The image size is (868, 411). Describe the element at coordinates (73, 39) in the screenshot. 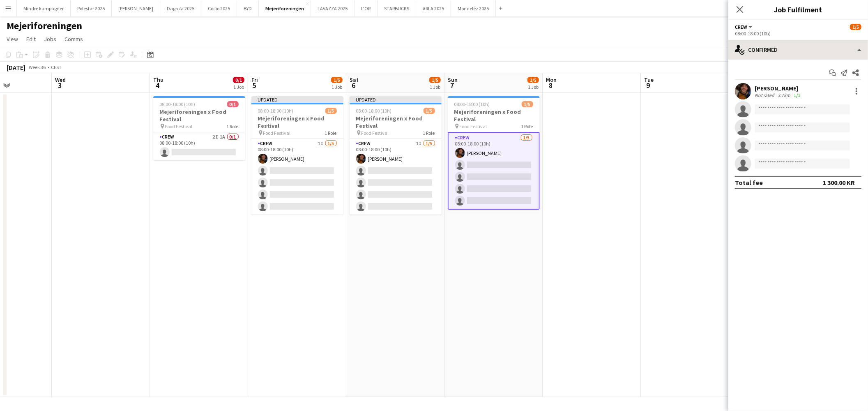

I see `a: Comms` at that location.